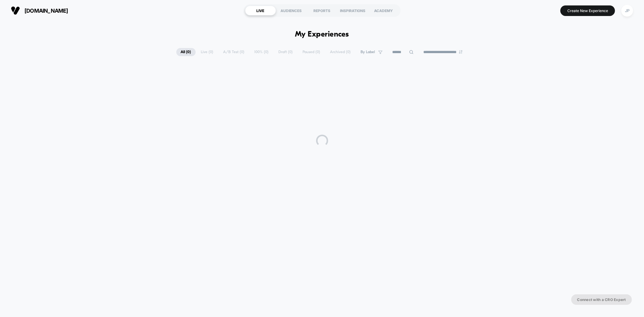 The image size is (644, 317). What do you see at coordinates (602, 300) in the screenshot?
I see `button: Connect with a CRO Expert` at bounding box center [602, 300].